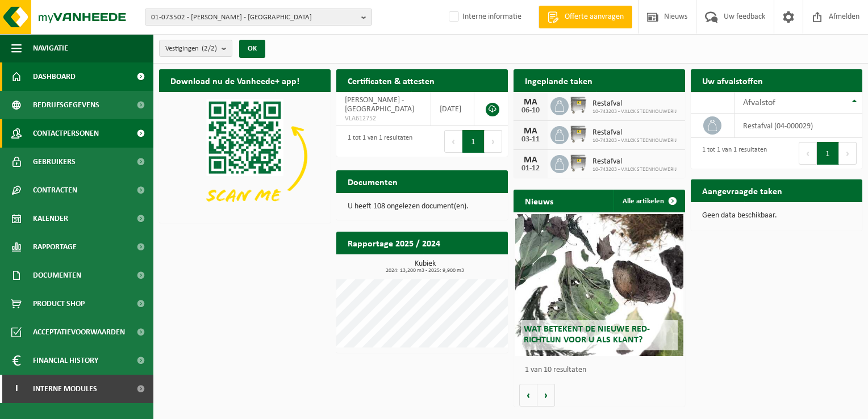  I want to click on h2: Download nu de Vanheede+ app!, so click(235, 80).